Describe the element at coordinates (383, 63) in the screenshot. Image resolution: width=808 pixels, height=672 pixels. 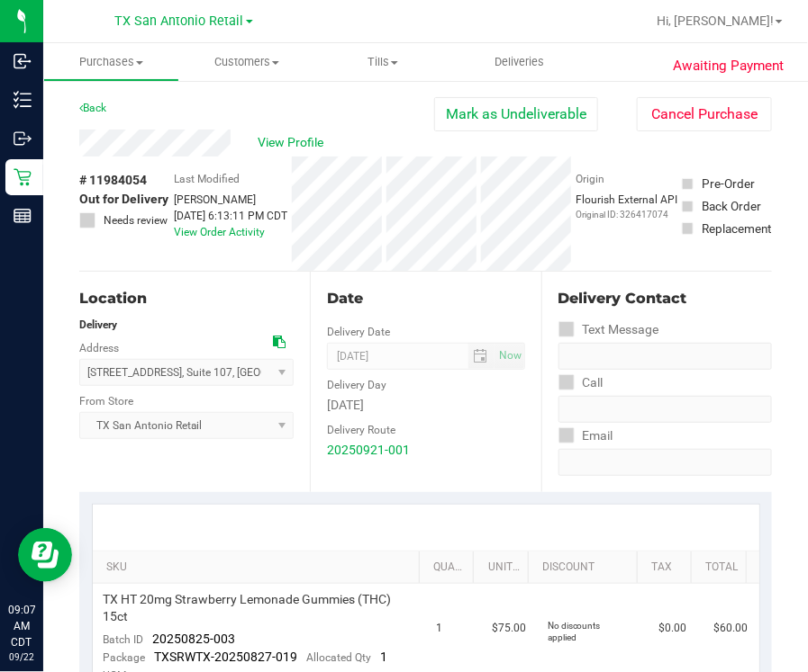
I see `a: Tills` at that location.